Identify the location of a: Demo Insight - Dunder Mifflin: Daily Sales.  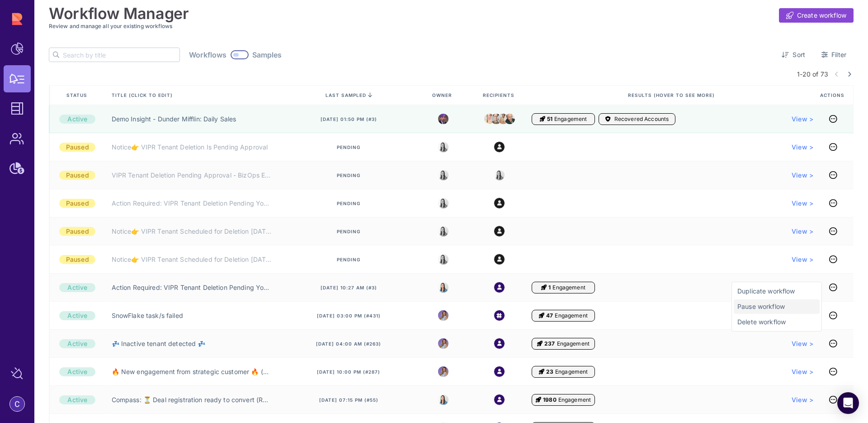
(174, 119).